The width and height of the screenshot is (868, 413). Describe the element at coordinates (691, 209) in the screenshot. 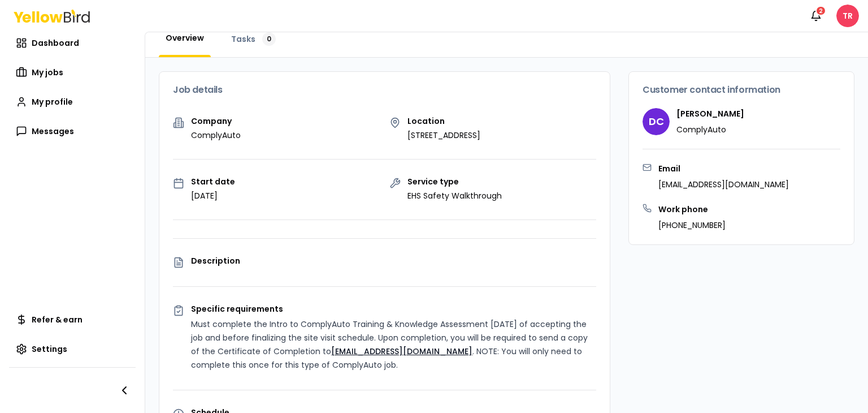

I see `h3: Work phone` at that location.